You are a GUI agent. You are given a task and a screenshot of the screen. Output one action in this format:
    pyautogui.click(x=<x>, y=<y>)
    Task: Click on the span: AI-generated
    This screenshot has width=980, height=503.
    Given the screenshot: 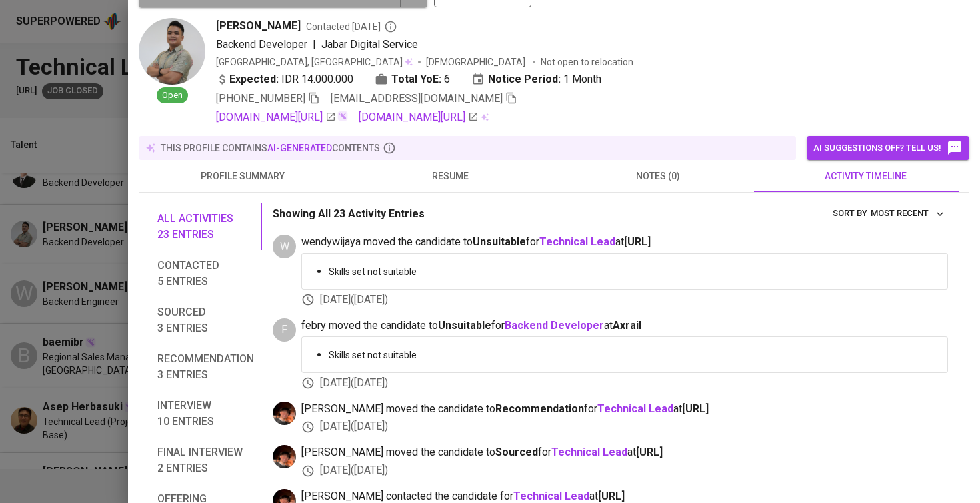 What is the action you would take?
    pyautogui.click(x=299, y=148)
    